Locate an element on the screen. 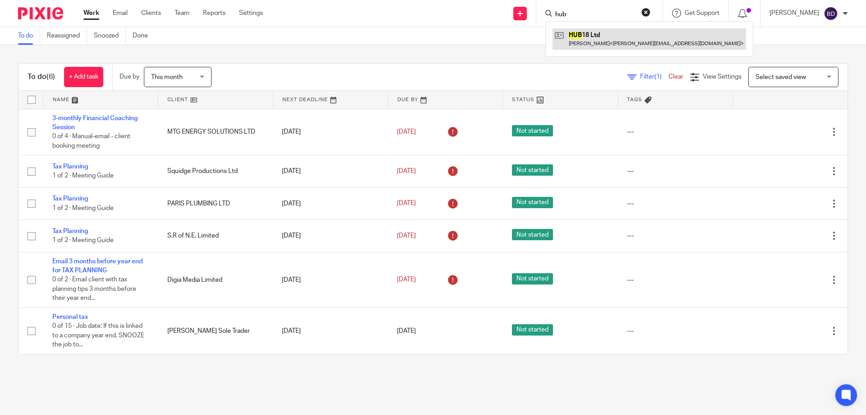 The height and width of the screenshot is (415, 866). a: To do is located at coordinates (29, 36).